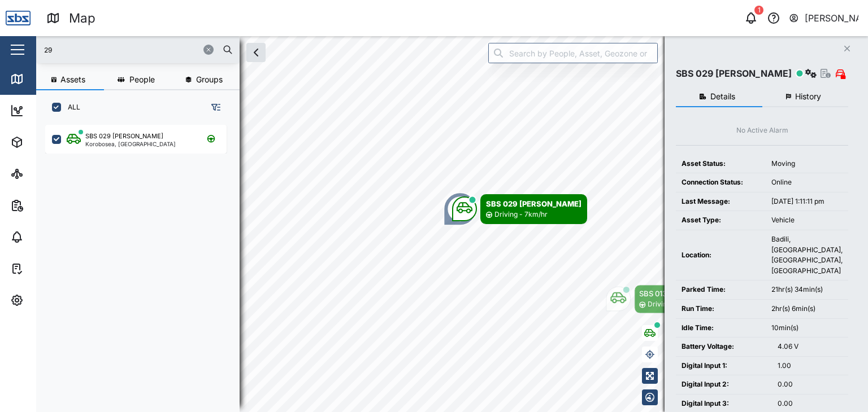  What do you see at coordinates (721, 255) in the screenshot?
I see `div: Location:` at bounding box center [721, 255].